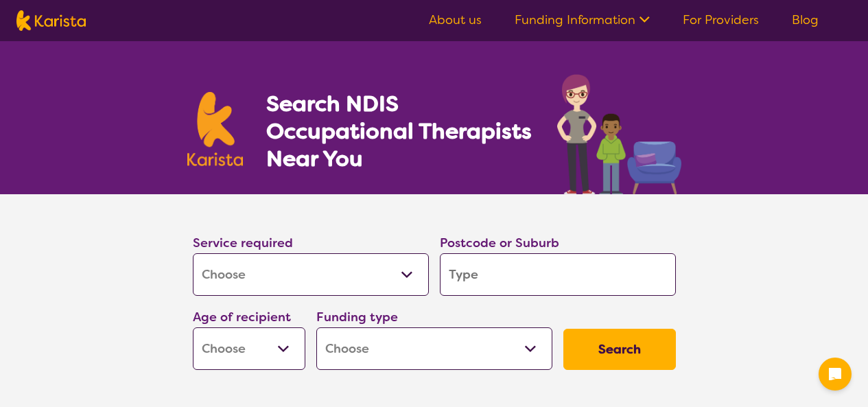 This screenshot has width=868, height=407. What do you see at coordinates (581, 20) in the screenshot?
I see `a: Funding Information` at bounding box center [581, 20].